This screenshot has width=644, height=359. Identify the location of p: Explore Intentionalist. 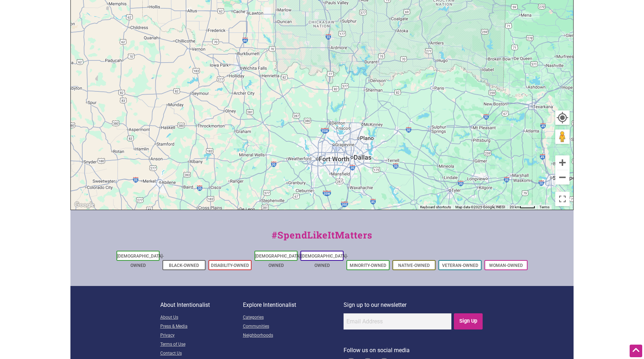
(293, 305).